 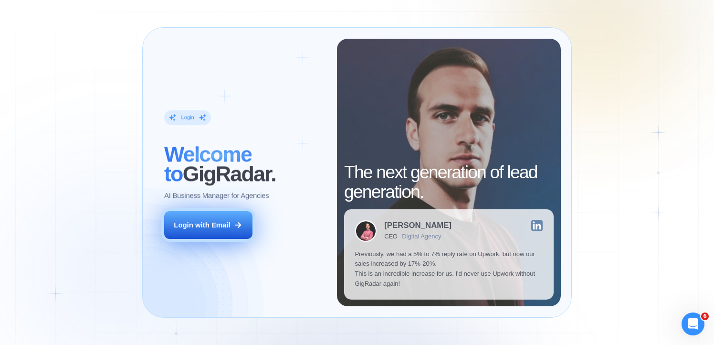 What do you see at coordinates (187, 117) in the screenshot?
I see `div: Login` at bounding box center [187, 117].